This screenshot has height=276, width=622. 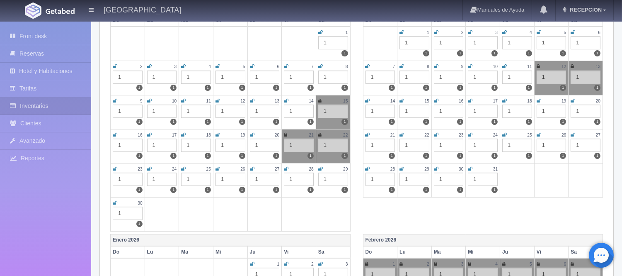 What do you see at coordinates (242, 101) in the screenshot?
I see `small: 12` at bounding box center [242, 101].